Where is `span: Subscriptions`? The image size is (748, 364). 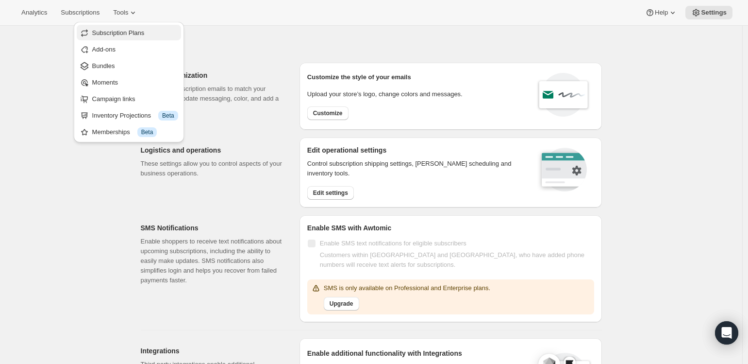
span: Subscriptions is located at coordinates (80, 13).